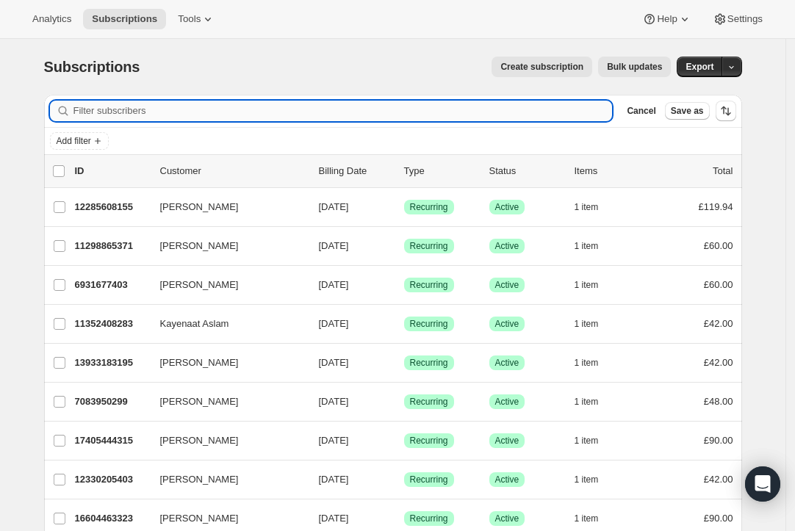 The height and width of the screenshot is (531, 795). Describe the element at coordinates (112, 402) in the screenshot. I see `p: 7083950299` at that location.